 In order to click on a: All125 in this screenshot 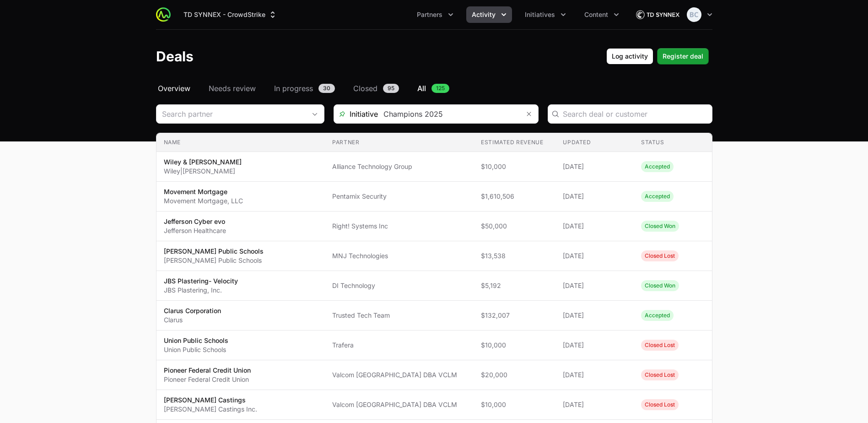, I will do `click(433, 88)`.